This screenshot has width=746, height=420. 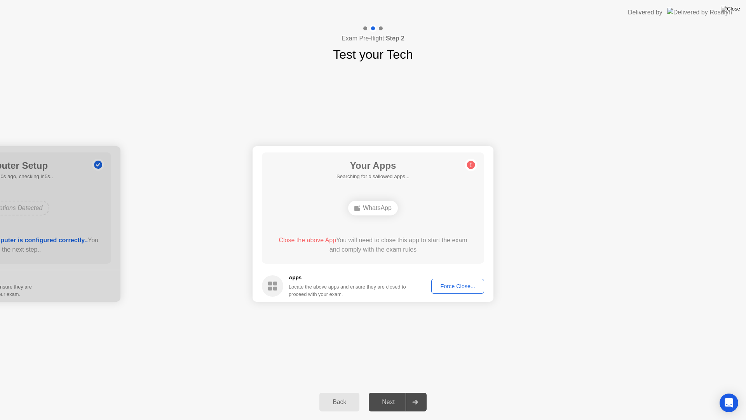 What do you see at coordinates (373, 208) in the screenshot?
I see `div: WhatsApp` at bounding box center [373, 208].